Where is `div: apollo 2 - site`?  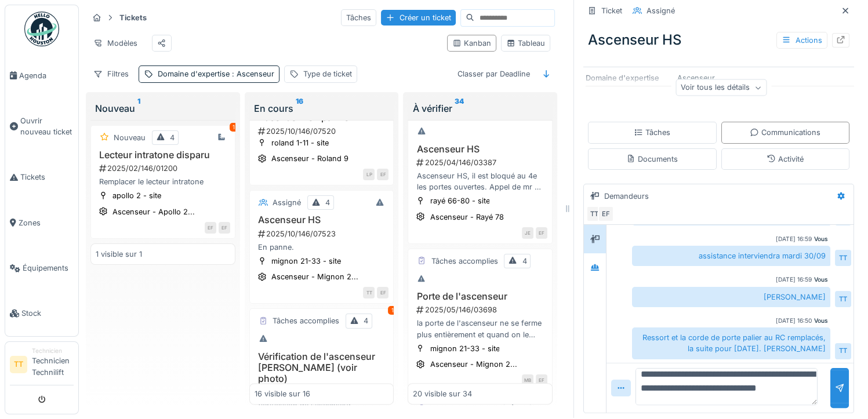
div: apollo 2 - site is located at coordinates (137, 195).